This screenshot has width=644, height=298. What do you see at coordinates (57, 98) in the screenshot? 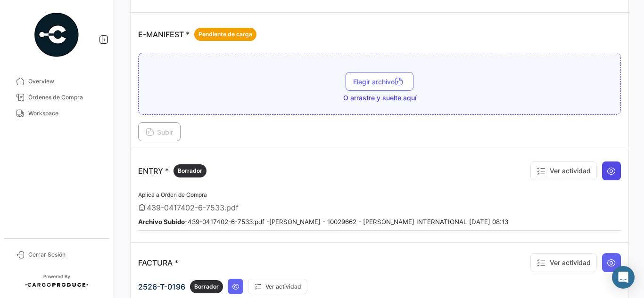
I see `a: Órdenes de Compra` at bounding box center [57, 98].